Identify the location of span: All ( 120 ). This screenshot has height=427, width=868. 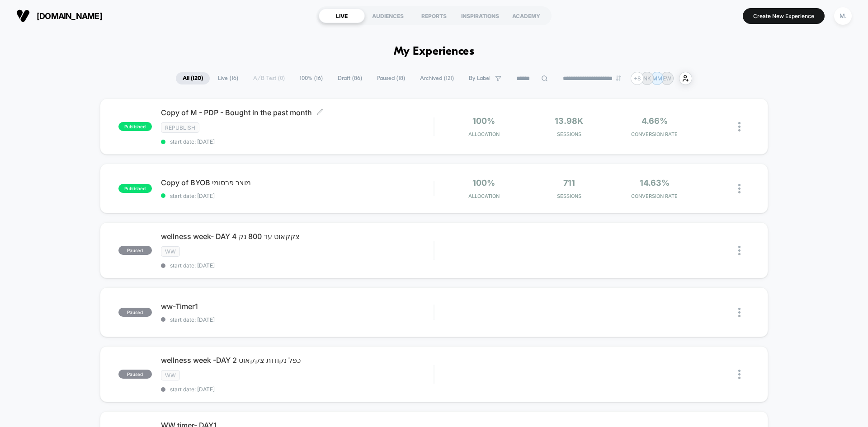
(192, 78).